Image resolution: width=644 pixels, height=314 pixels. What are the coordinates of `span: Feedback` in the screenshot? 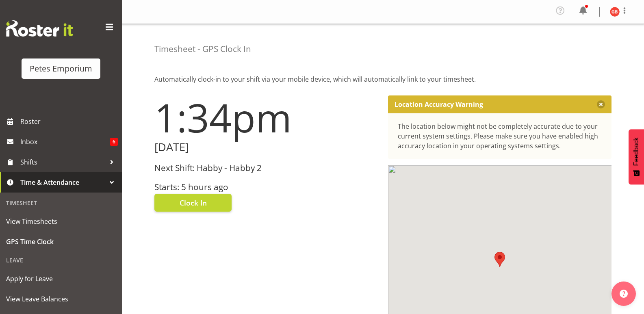 It's located at (636, 151).